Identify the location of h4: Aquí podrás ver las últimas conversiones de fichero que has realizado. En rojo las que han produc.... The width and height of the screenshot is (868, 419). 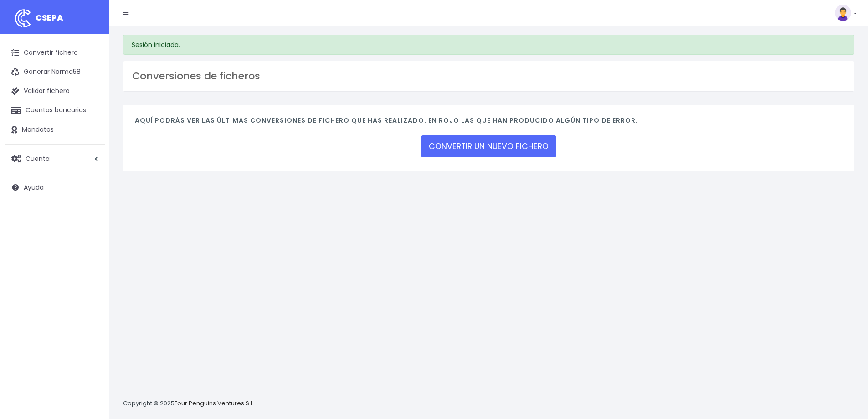
(489, 122).